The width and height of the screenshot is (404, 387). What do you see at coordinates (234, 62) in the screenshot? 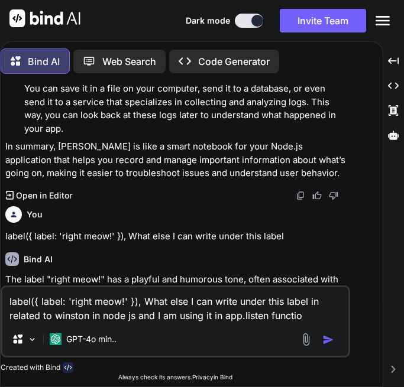
I see `p: Code Generator` at bounding box center [234, 62].